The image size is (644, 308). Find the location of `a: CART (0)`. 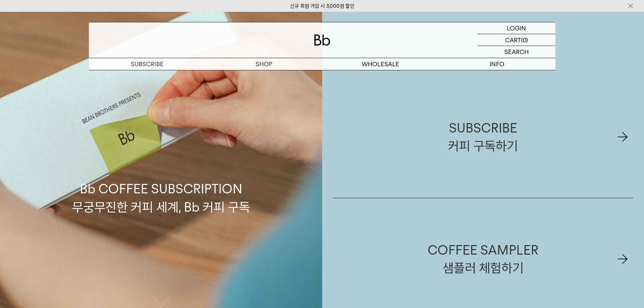

a: CART (0) is located at coordinates (516, 40).